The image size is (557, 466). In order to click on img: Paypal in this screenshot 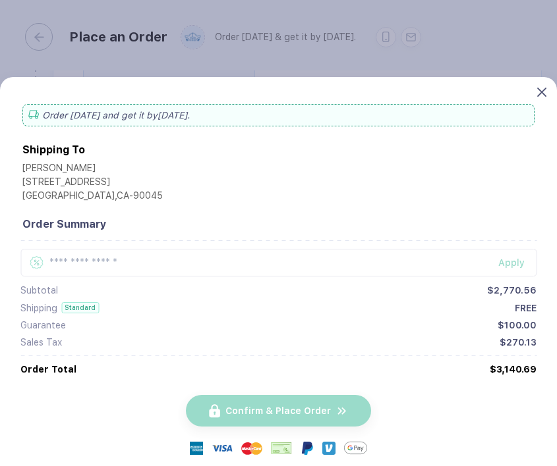, I will do `click(307, 449)`.